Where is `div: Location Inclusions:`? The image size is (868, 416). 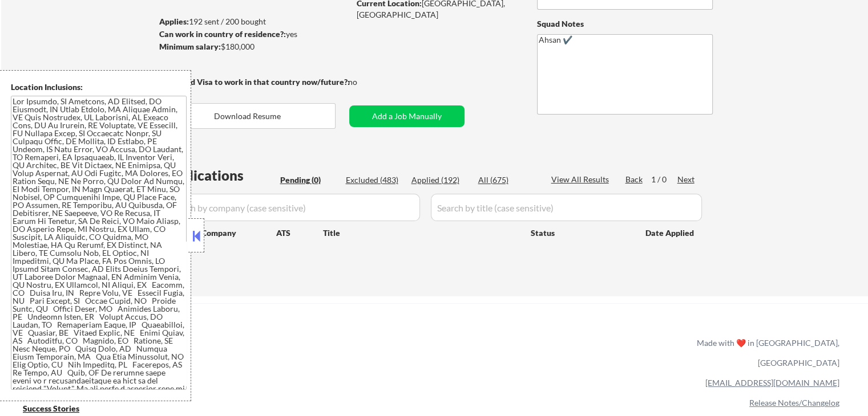
div: Location Inclusions: is located at coordinates (99, 87).